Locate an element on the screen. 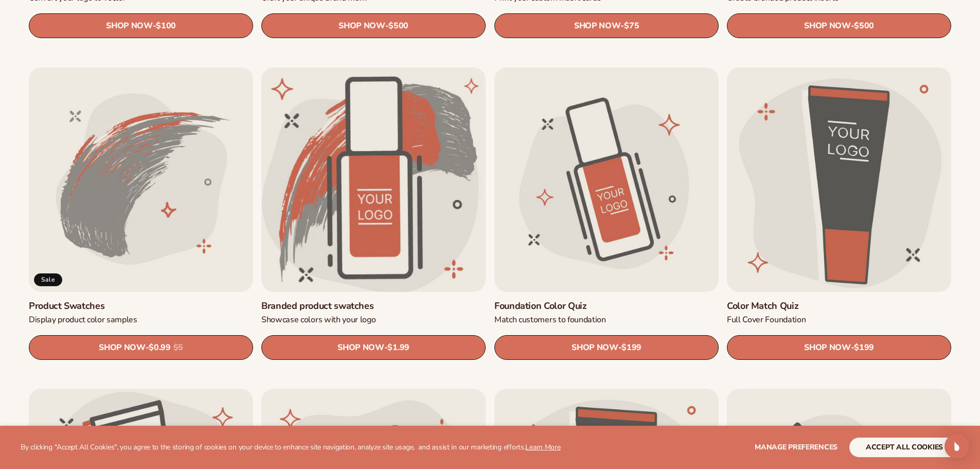 The image size is (980, 469). a: Branded product swatches is located at coordinates (374, 305).